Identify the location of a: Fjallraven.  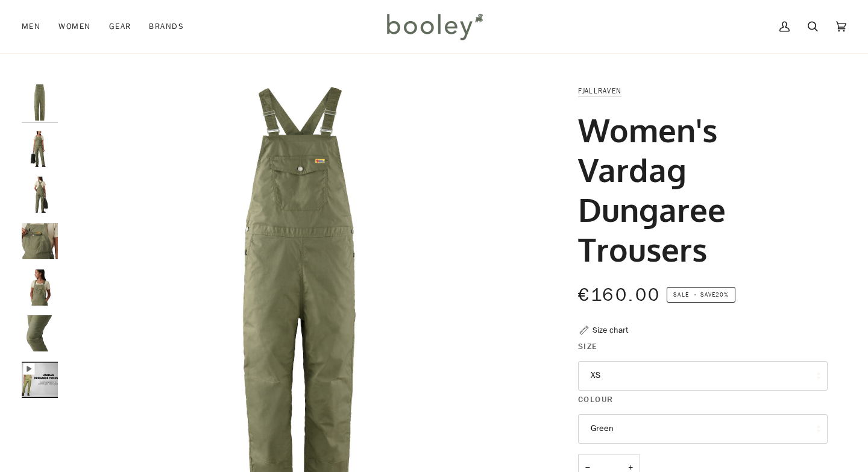
(600, 90).